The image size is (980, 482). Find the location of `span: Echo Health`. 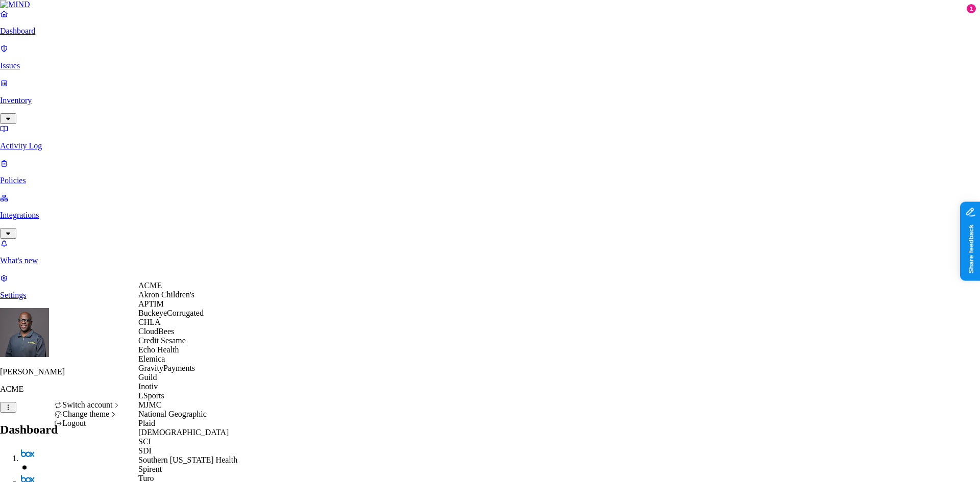

span: Echo Health is located at coordinates (159, 350).